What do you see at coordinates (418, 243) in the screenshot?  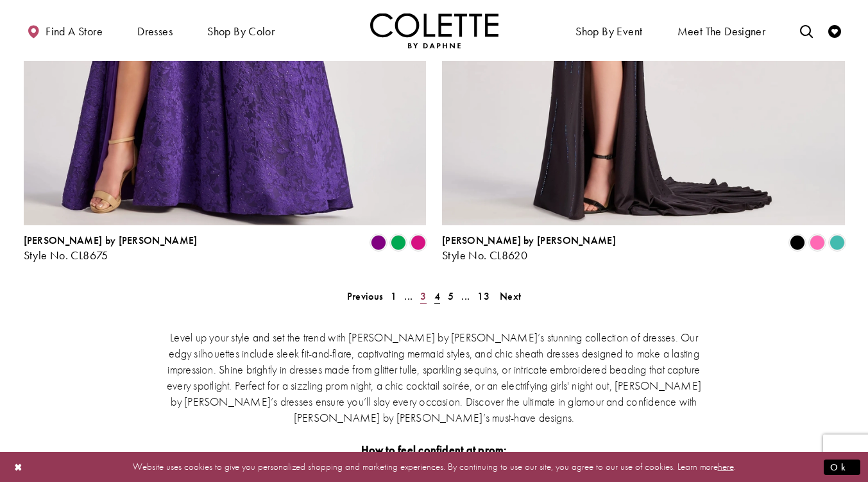 I see `i: Fuchsia` at bounding box center [418, 243].